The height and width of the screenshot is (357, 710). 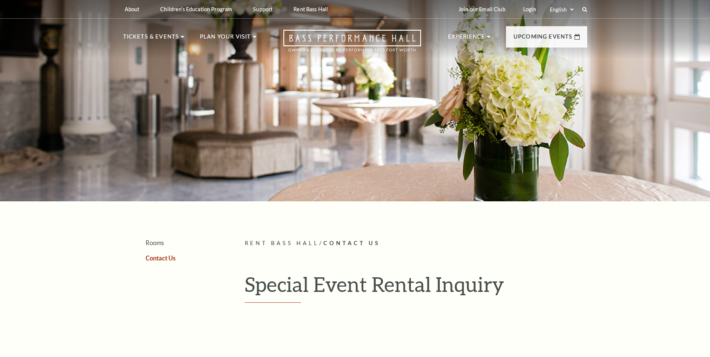 I want to click on p: Experience, so click(x=467, y=39).